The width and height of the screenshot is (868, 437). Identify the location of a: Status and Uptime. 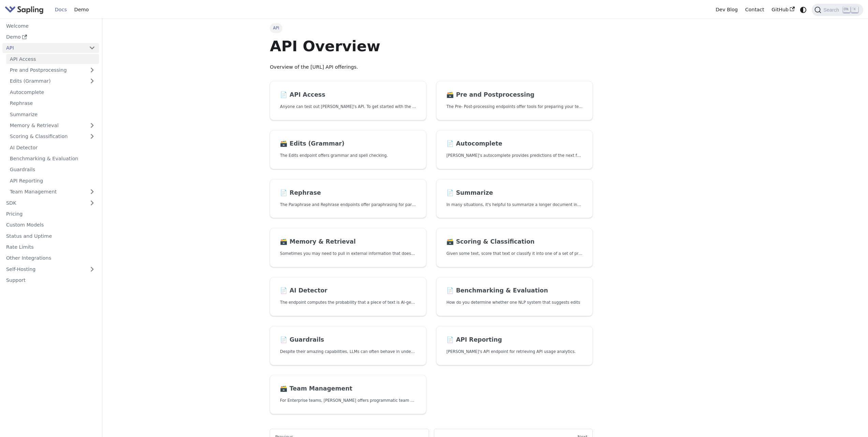
(50, 235).